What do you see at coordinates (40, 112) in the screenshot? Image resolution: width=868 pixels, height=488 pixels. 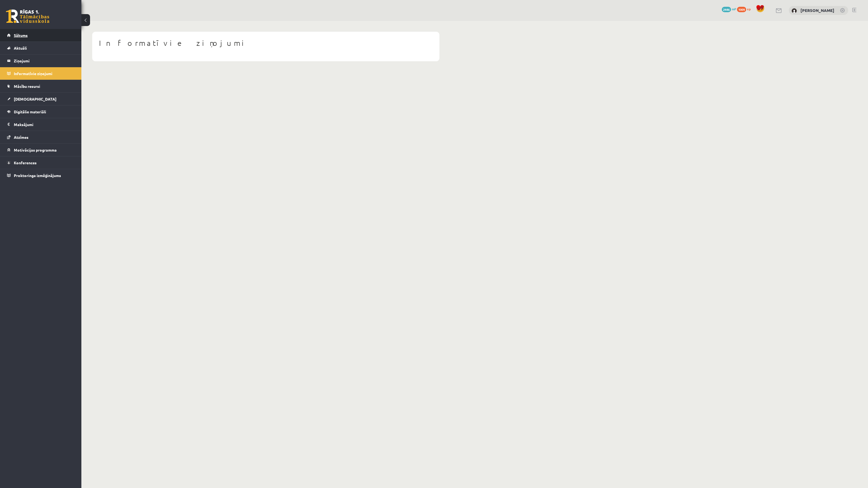 I see `a: Digitālie materiāli` at bounding box center [40, 112].